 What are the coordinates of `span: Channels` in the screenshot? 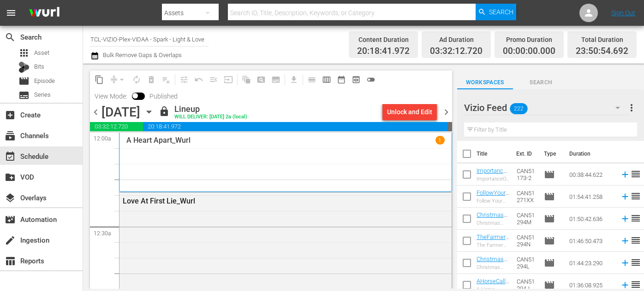 It's located at (10, 136).